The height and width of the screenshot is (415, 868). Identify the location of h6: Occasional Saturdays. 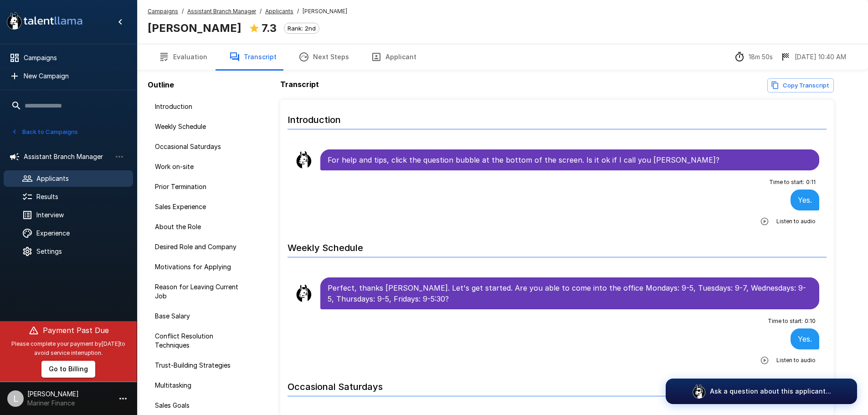
(557, 385).